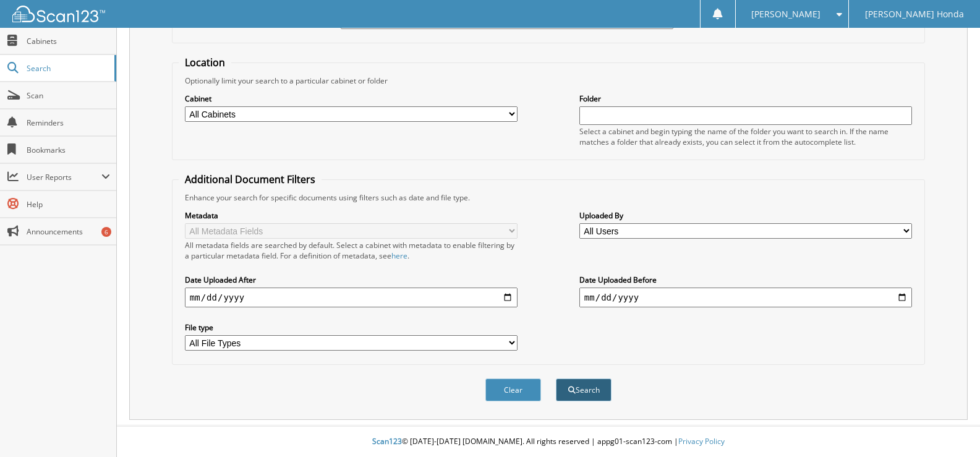 The image size is (980, 457). Describe the element at coordinates (549, 197) in the screenshot. I see `div: Enhance your search for specific documents using filters such as date and file type.` at that location.